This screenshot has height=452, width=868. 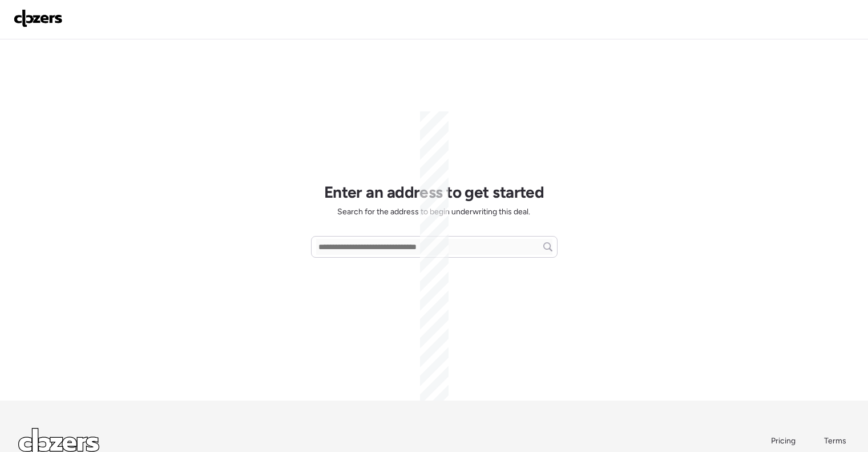 I want to click on span: Terms, so click(x=835, y=441).